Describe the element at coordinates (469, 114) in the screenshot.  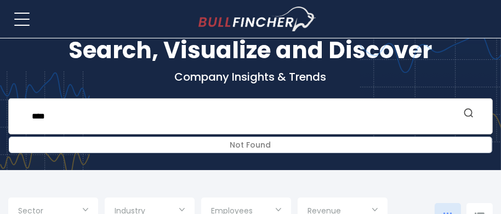
I see `button: Search` at that location.